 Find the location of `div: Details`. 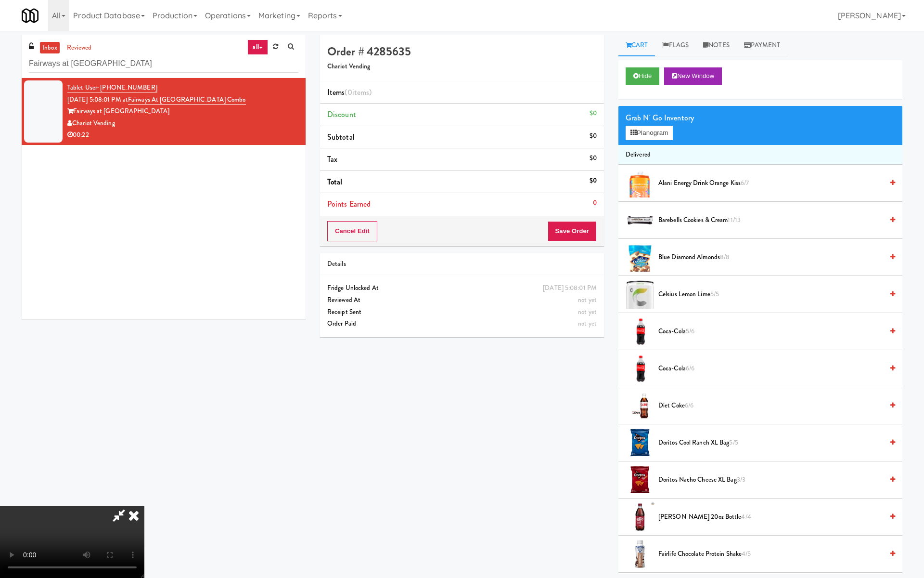

div: Details is located at coordinates (462, 264).